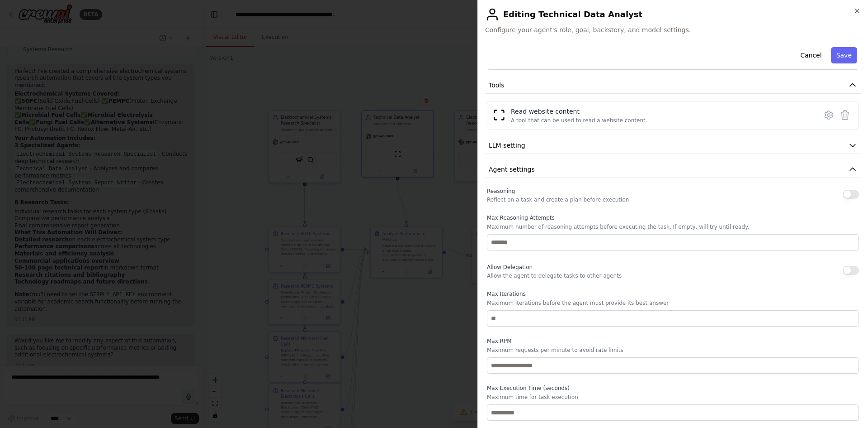 Image resolution: width=868 pixels, height=428 pixels. What do you see at coordinates (579, 120) in the screenshot?
I see `div: A tool that can be used to read a website content.` at bounding box center [579, 120].